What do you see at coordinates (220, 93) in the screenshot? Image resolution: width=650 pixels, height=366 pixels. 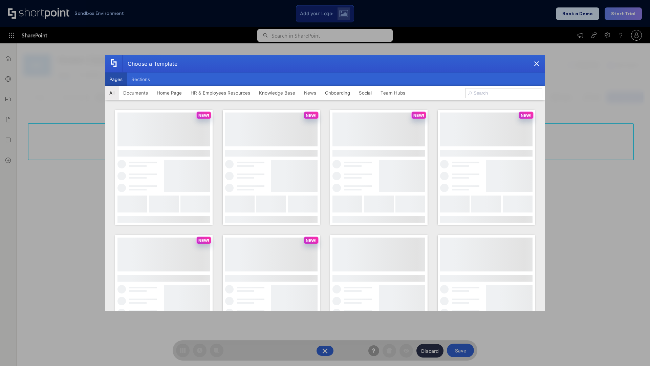 I see `button: HR & Employees Resources` at bounding box center [220, 93].